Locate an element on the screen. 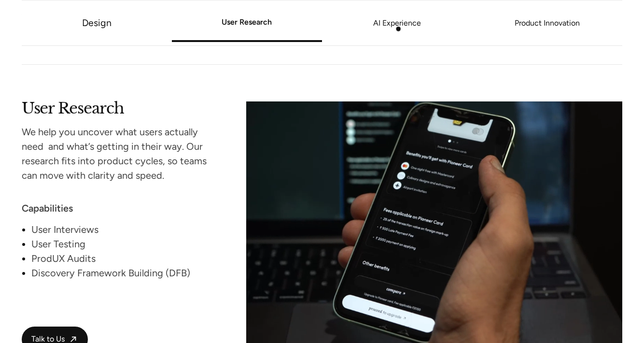  div: Discovery Framework Building (DFB) is located at coordinates (120, 273).